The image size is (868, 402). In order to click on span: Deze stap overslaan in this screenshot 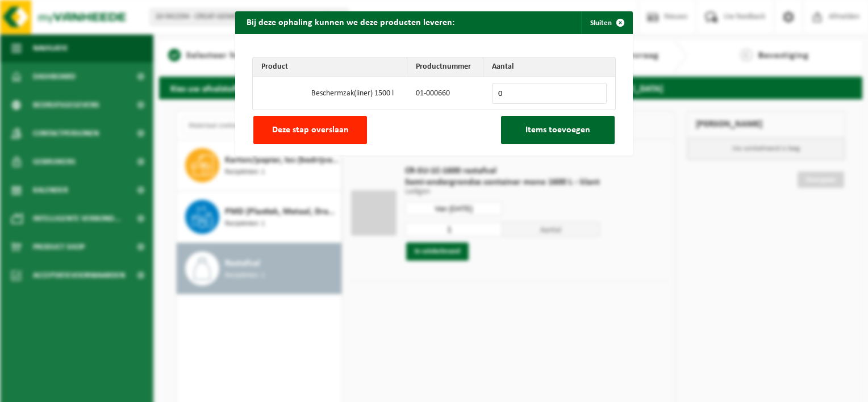, I will do `click(310, 130)`.